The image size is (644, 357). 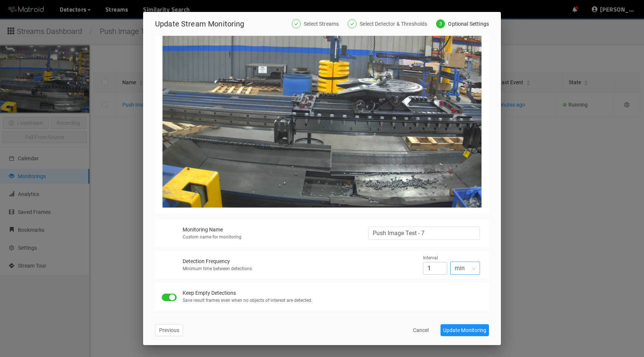 I want to click on div: Detection Frequency, so click(x=301, y=261).